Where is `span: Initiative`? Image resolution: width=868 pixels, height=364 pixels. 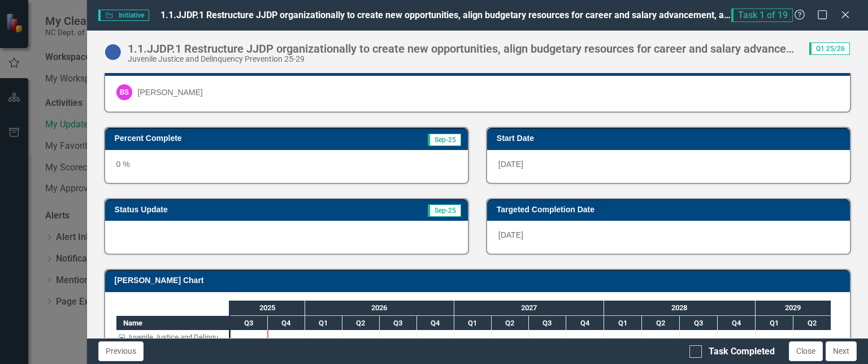 span: Initiative is located at coordinates (124, 15).